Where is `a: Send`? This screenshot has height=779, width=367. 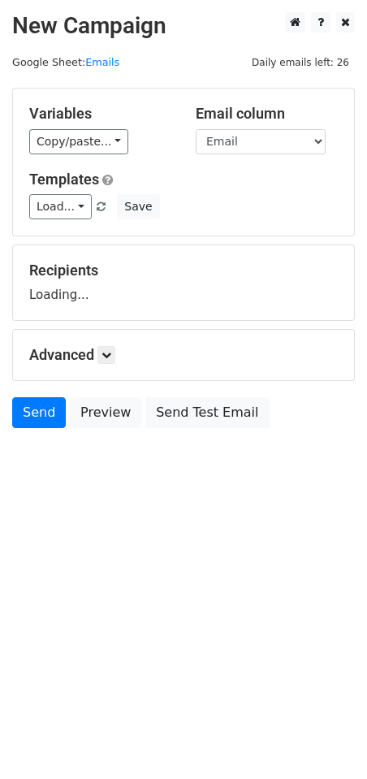
a: Send is located at coordinates (39, 413).